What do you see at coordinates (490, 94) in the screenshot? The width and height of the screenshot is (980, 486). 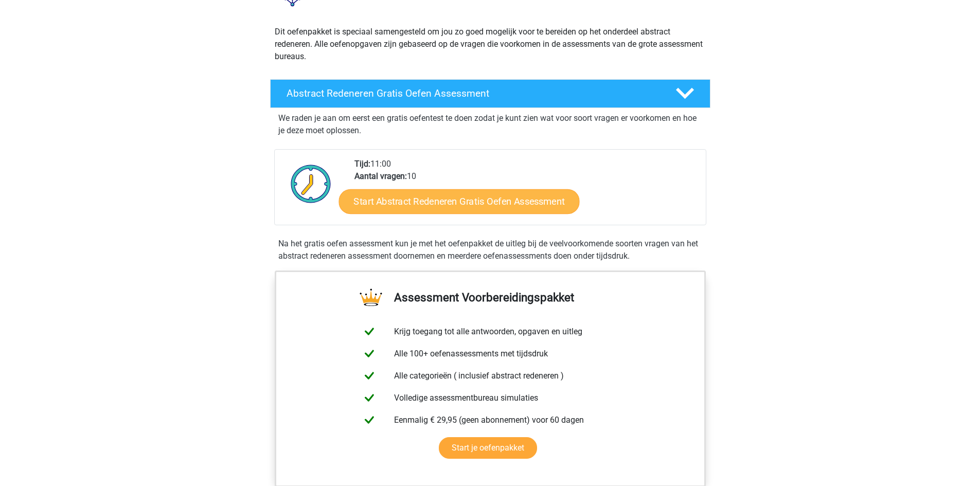 I see `a: Abstract Redeneren Gratis Oefen Assessment` at bounding box center [490, 94].